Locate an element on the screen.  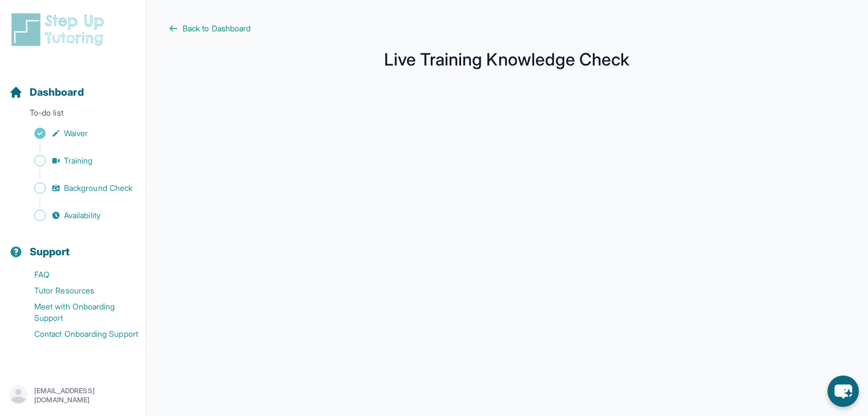
span: Waiver is located at coordinates (76, 133).